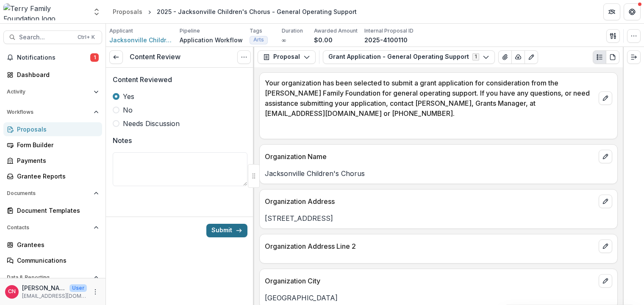  What do you see at coordinates (155, 57) in the screenshot?
I see `h3: Content Review` at bounding box center [155, 57].